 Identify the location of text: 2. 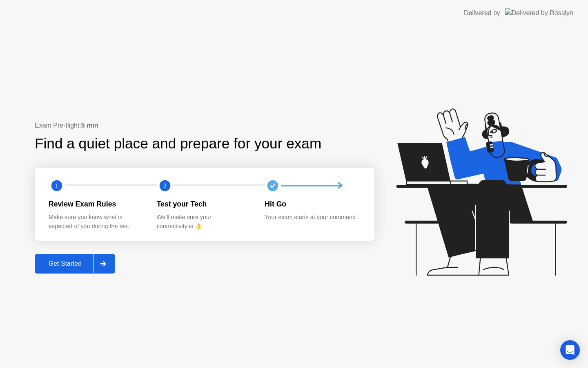
(165, 186).